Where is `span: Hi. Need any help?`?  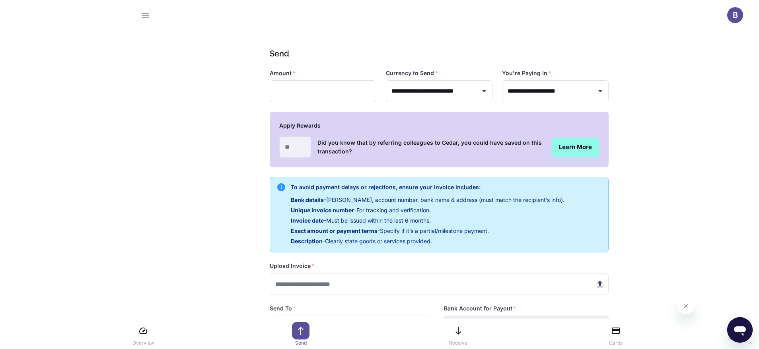 span: Hi. Need any help? is located at coordinates (31, 9).